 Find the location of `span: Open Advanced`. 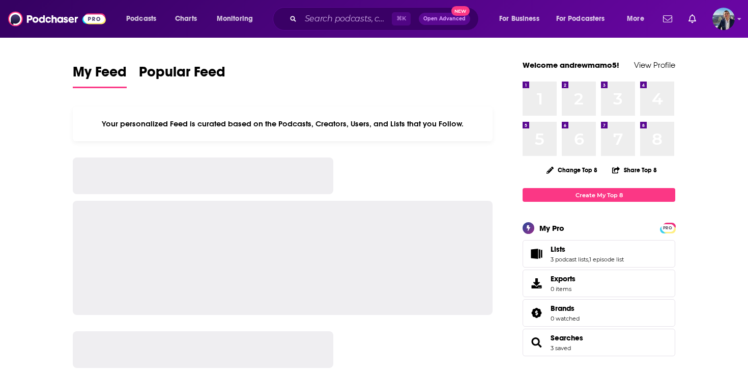

span: Open Advanced is located at coordinates (444, 19).